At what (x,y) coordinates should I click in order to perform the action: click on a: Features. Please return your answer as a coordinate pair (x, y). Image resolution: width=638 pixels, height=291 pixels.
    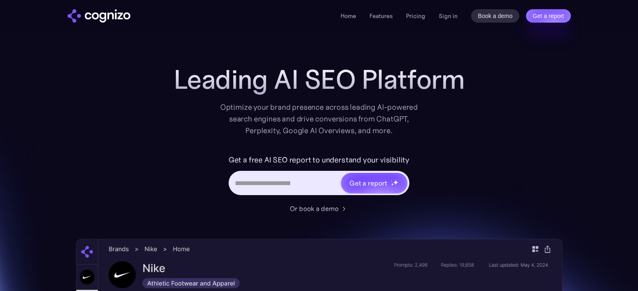
    Looking at the image, I should click on (381, 16).